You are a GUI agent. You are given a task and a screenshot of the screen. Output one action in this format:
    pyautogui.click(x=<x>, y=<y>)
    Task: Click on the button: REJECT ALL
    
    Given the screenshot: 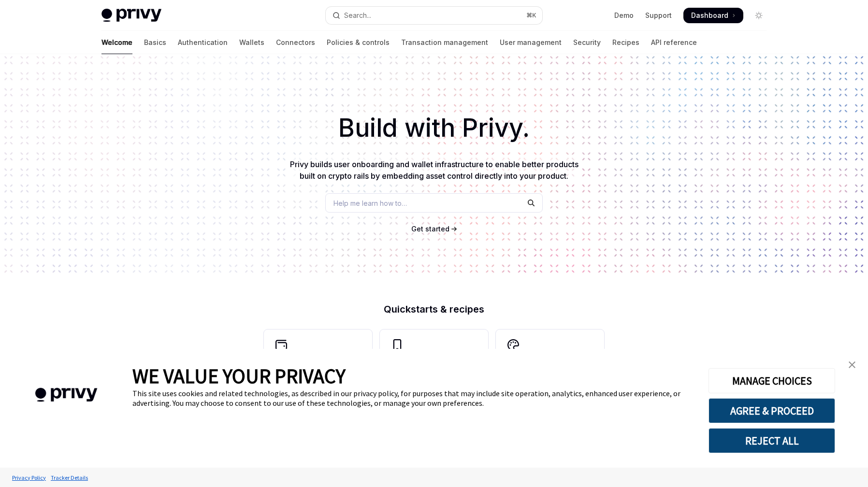 What is the action you would take?
    pyautogui.click(x=772, y=440)
    